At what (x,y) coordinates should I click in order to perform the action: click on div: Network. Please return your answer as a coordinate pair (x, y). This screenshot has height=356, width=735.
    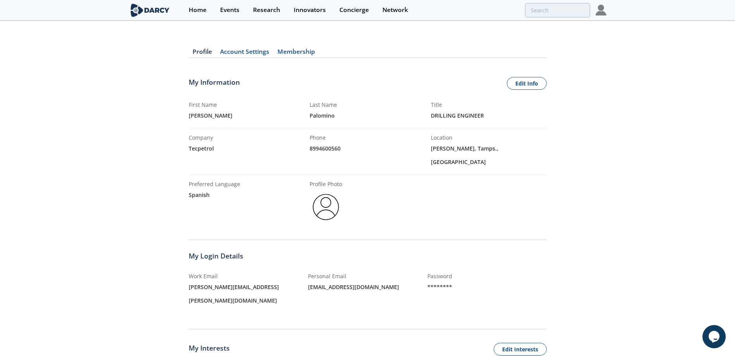
    Looking at the image, I should click on (395, 10).